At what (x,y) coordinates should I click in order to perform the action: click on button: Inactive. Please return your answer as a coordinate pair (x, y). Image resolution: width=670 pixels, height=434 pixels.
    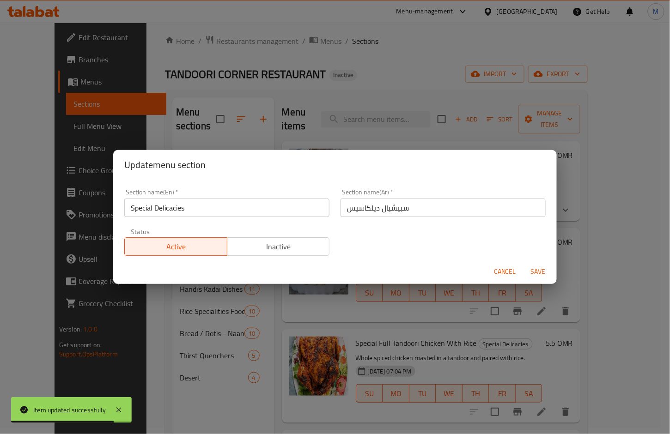
    Looking at the image, I should click on (278, 247).